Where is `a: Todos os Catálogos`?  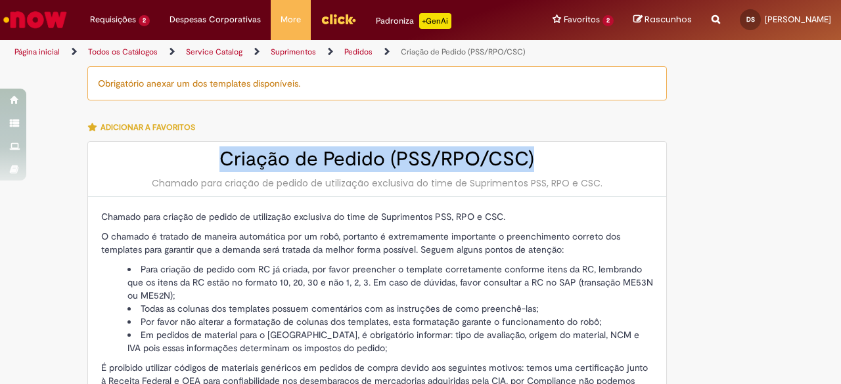 a: Todos os Catálogos is located at coordinates (123, 52).